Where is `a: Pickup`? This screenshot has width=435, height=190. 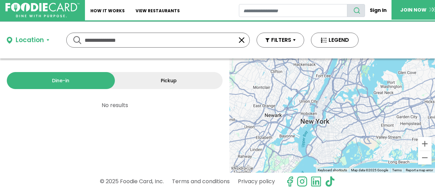 a: Pickup is located at coordinates (169, 81).